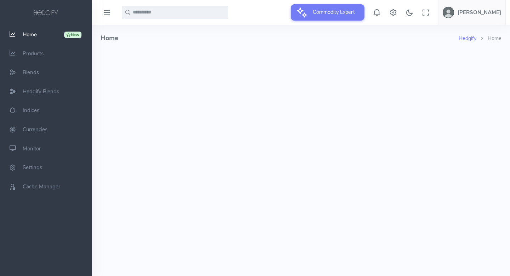 The image size is (510, 276). Describe the element at coordinates (328, 12) in the screenshot. I see `a: Commodity Expert` at that location.